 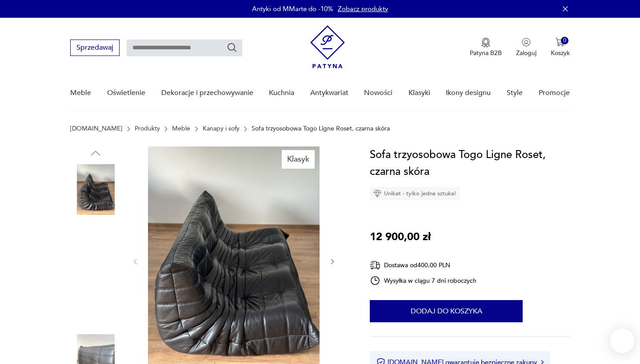 I want to click on img: Ikona diamentu, so click(x=378, y=194).